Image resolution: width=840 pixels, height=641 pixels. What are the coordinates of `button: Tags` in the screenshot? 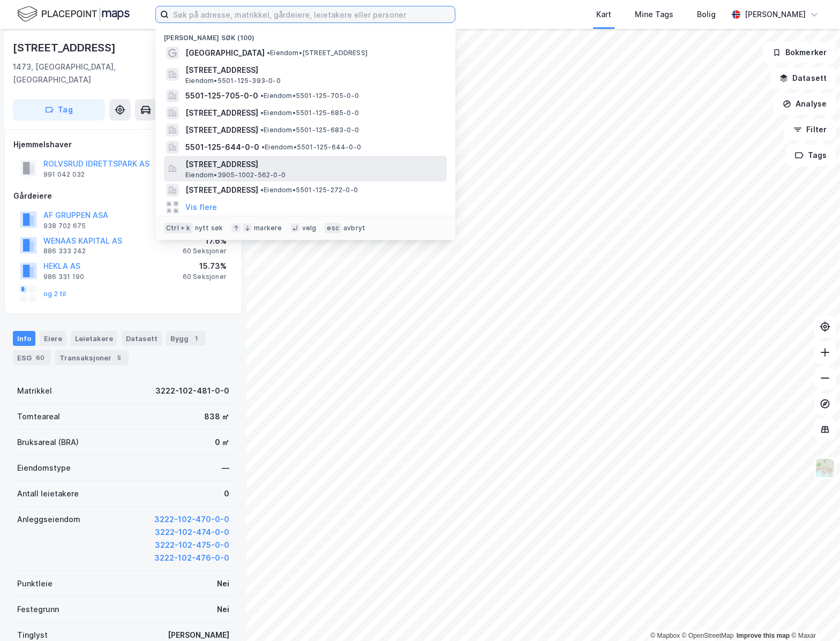 It's located at (811, 156).